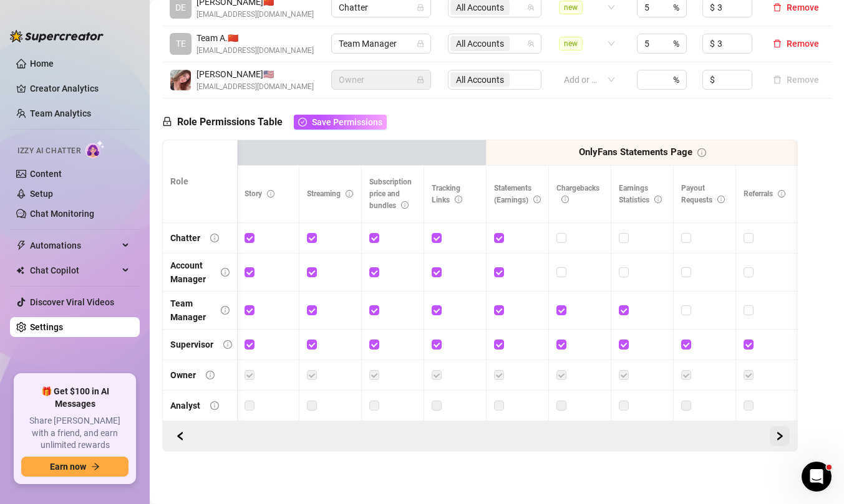 Image resolution: width=844 pixels, height=504 pixels. What do you see at coordinates (60, 114) in the screenshot?
I see `a: Team Analytics` at bounding box center [60, 114].